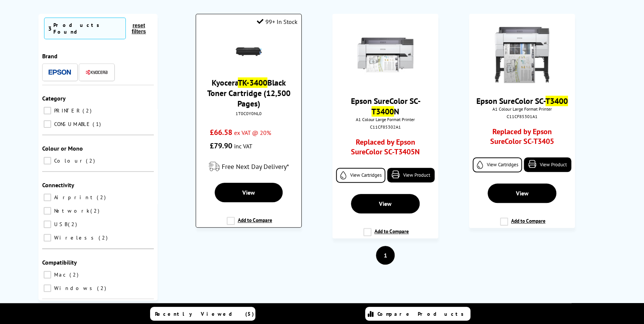  What do you see at coordinates (256, 166) in the screenshot?
I see `span: Free Next Day Delivery*` at bounding box center [256, 166].